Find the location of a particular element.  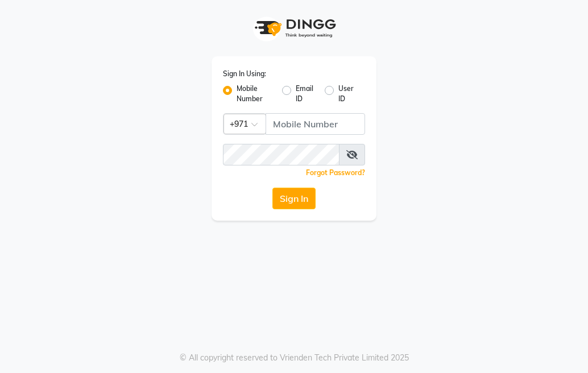

button: Sign In is located at coordinates (294, 199).